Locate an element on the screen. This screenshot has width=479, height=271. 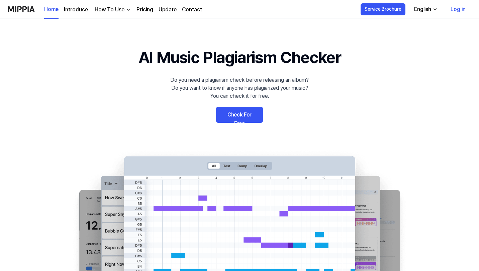
img: down is located at coordinates (128, 10).